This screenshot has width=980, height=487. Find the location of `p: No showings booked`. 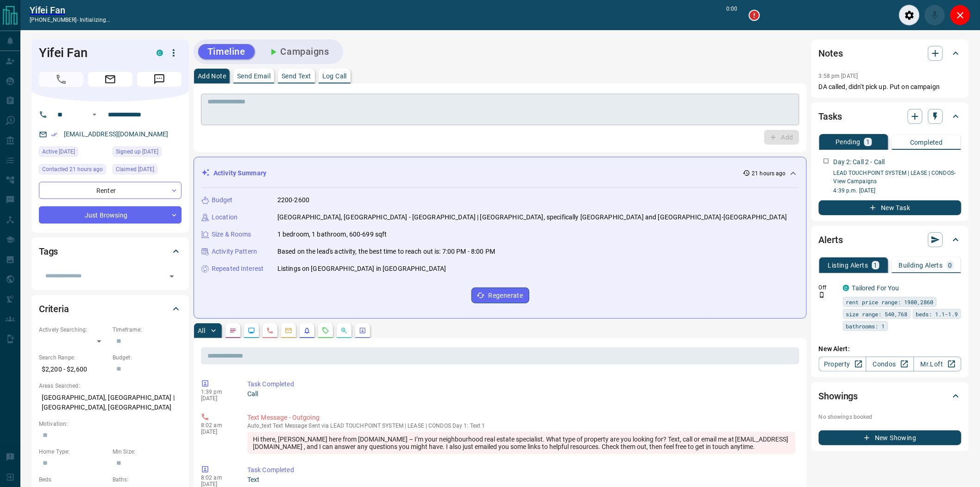

p: No showings booked is located at coordinates (891, 416).